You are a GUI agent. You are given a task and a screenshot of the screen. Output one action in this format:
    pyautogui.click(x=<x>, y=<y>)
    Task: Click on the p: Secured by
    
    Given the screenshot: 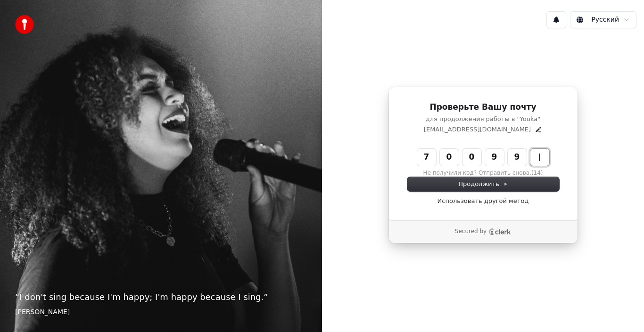 What is the action you would take?
    pyautogui.click(x=470, y=231)
    